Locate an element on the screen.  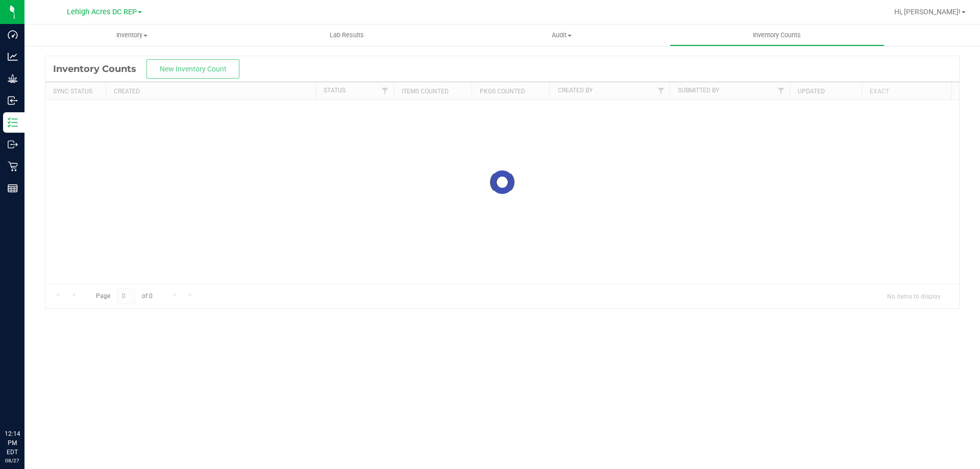
a: Inventory is located at coordinates (132, 35).